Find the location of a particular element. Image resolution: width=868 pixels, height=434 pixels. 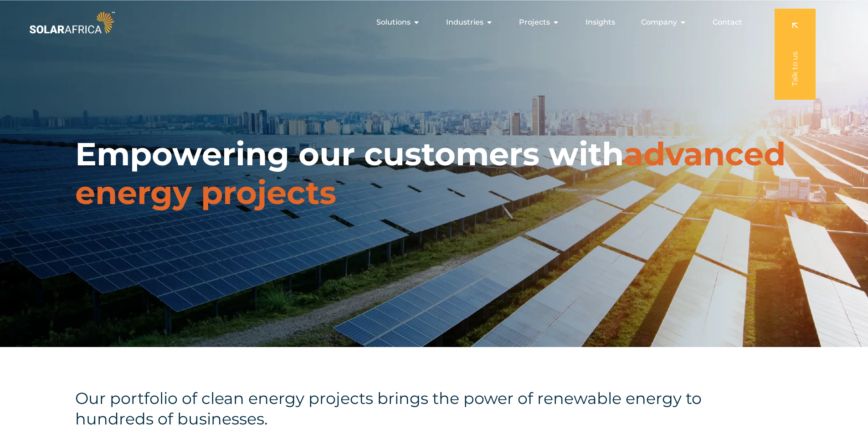

a: Insights is located at coordinates (600, 23).